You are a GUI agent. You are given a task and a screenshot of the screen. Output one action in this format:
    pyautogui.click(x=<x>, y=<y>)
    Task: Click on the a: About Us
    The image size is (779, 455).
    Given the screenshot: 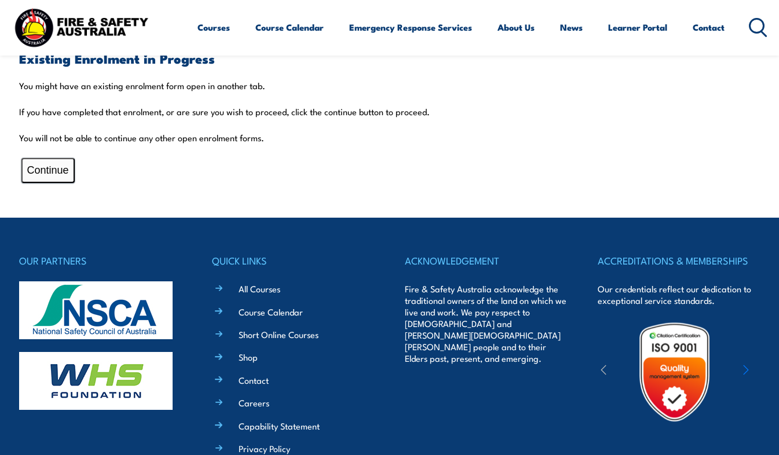 What is the action you would take?
    pyautogui.click(x=516, y=27)
    